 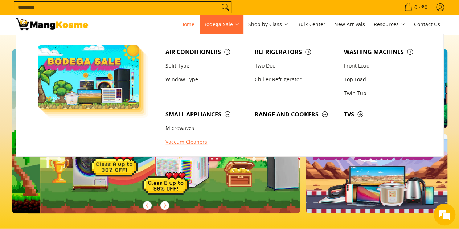 What do you see at coordinates (385, 114) in the screenshot?
I see `span: TVs` at bounding box center [385, 114].